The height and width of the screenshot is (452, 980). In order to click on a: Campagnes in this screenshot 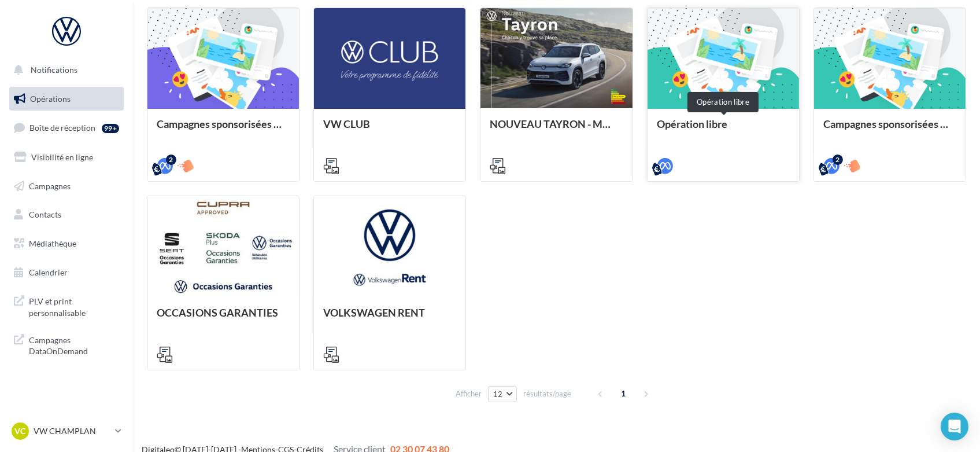, I will do `click(66, 186)`.